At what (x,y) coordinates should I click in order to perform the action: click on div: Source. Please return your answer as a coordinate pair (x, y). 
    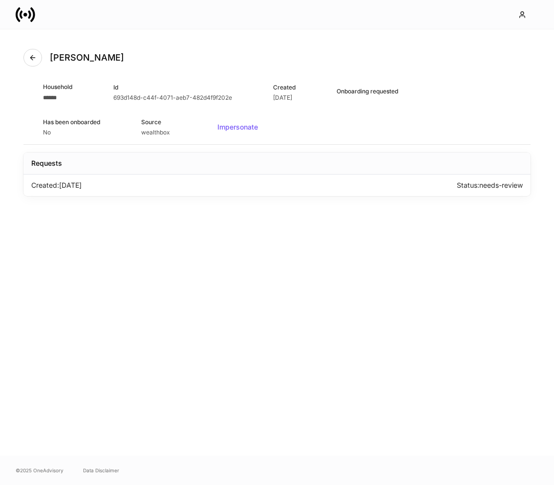
    Looking at the image, I should click on (155, 122).